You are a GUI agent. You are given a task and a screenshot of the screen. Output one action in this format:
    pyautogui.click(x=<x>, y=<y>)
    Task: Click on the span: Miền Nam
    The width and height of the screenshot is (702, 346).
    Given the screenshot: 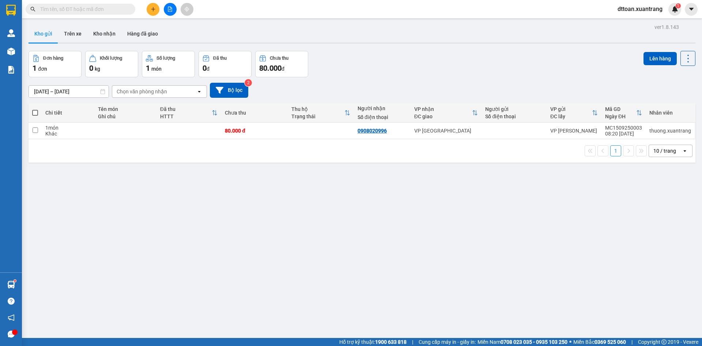 What is the action you would take?
    pyautogui.click(x=523, y=342)
    